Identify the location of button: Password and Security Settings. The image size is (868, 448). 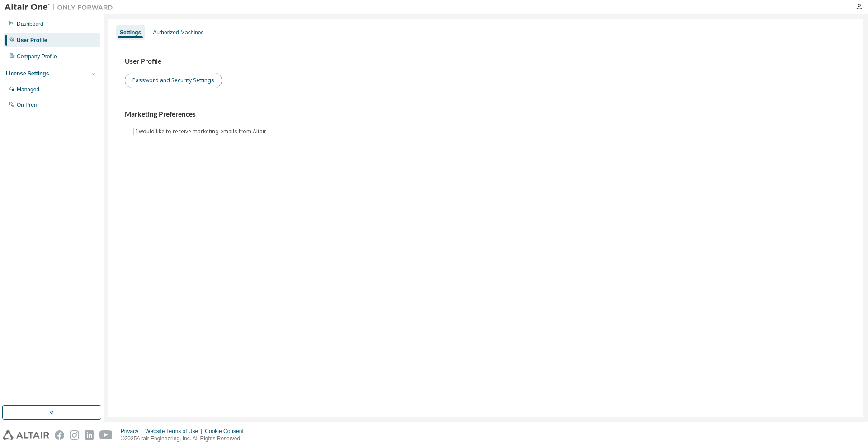
(173, 81).